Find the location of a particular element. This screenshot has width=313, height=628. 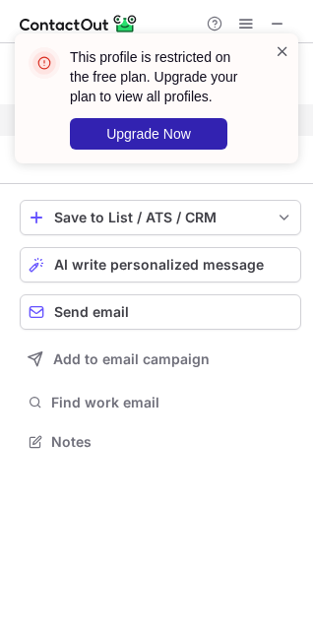

span: Notes is located at coordinates (172, 442).